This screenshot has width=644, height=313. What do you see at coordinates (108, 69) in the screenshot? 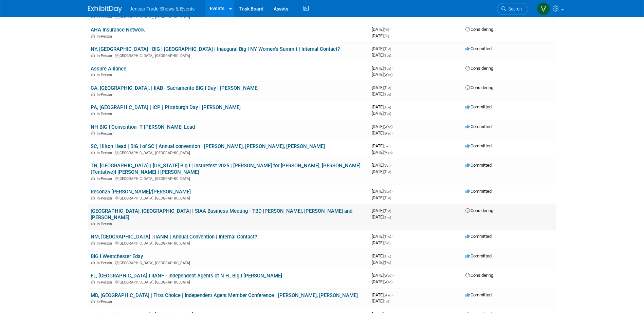
I see `a: Assure Alliance` at bounding box center [108, 69].